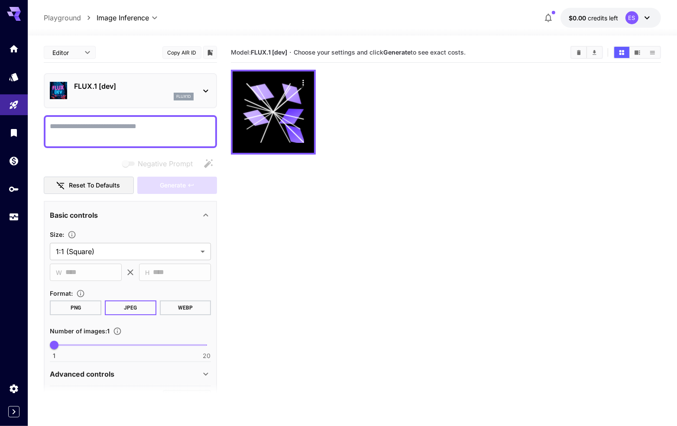 This screenshot has height=426, width=677. I want to click on button: JPEG, so click(130, 308).